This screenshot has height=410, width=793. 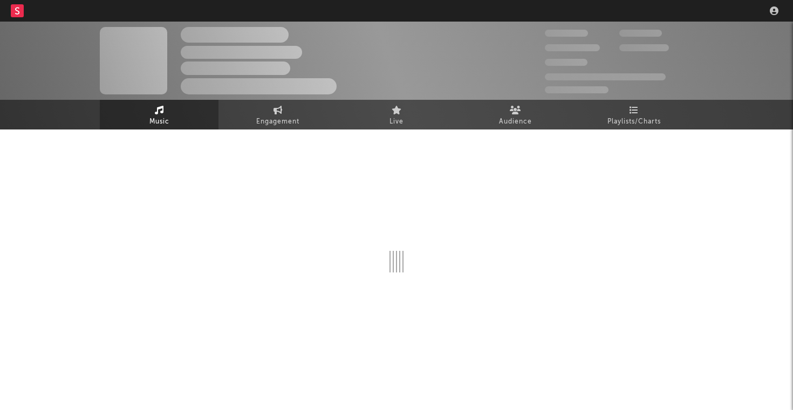 What do you see at coordinates (278, 114) in the screenshot?
I see `a: Engagement` at bounding box center [278, 114].